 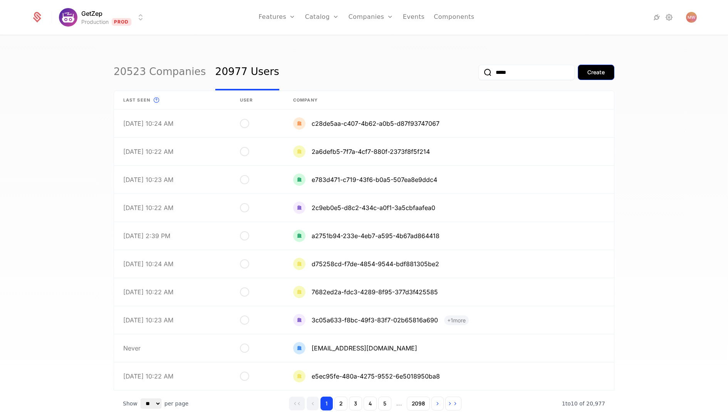 What do you see at coordinates (327, 404) in the screenshot?
I see `button: Go to page 1` at bounding box center [327, 404].